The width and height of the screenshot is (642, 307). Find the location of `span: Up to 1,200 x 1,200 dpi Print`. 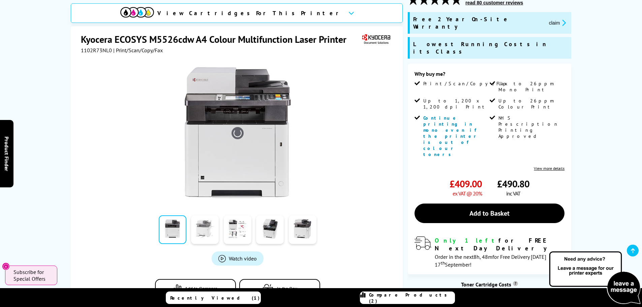

span: Up to 1,200 x 1,200 dpi Print is located at coordinates (456, 104).